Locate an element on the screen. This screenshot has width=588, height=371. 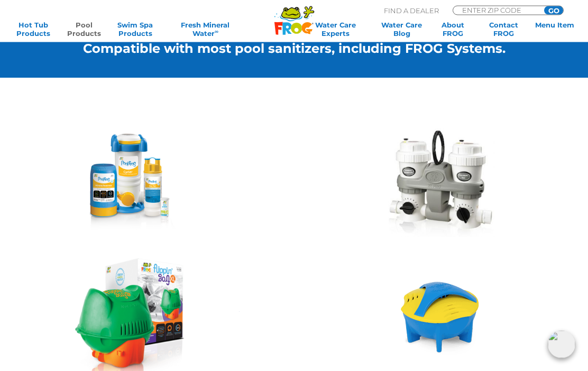
input: GO is located at coordinates (554, 11).